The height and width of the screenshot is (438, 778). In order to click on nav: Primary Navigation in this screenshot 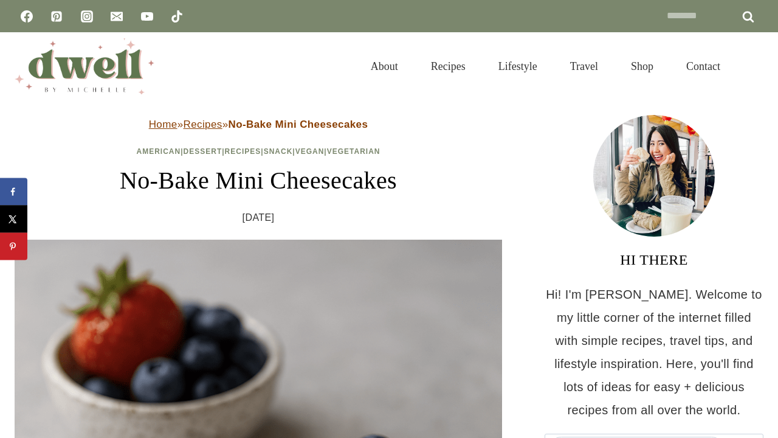, I will do `click(545, 66)`.